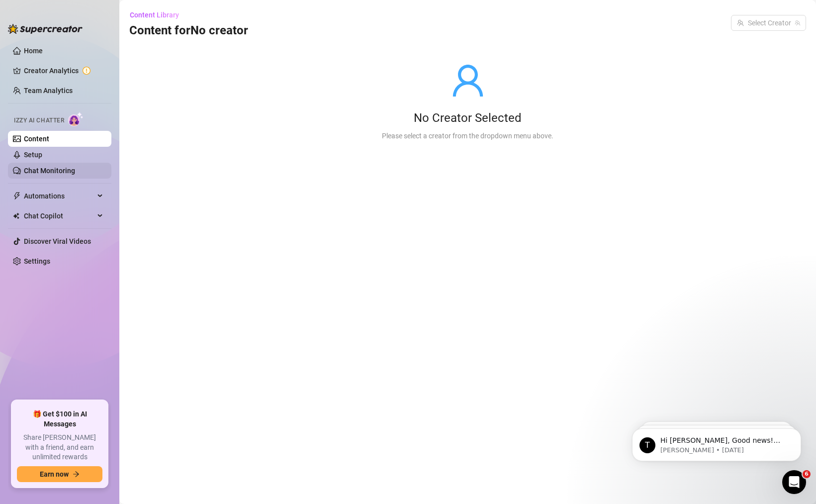 This screenshot has height=504, width=816. What do you see at coordinates (57, 241) in the screenshot?
I see `a: Discover Viral Videos` at bounding box center [57, 241].